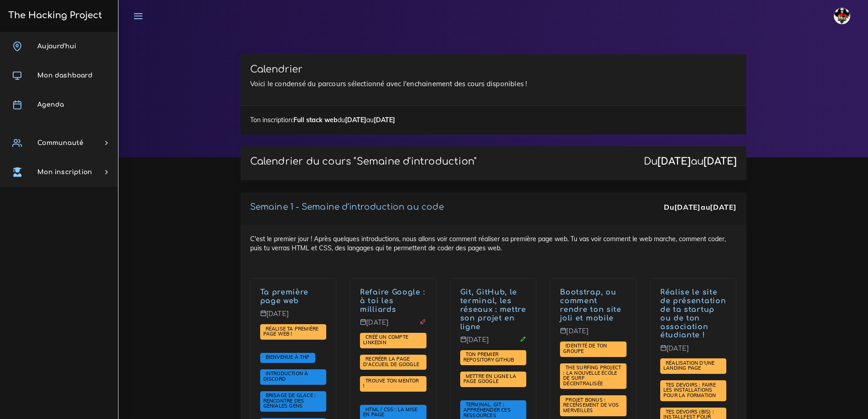 Image resolution: width=868 pixels, height=419 pixels. Describe the element at coordinates (392, 361) in the screenshot. I see `span: Recréer la page d'accueil de Google` at that location.